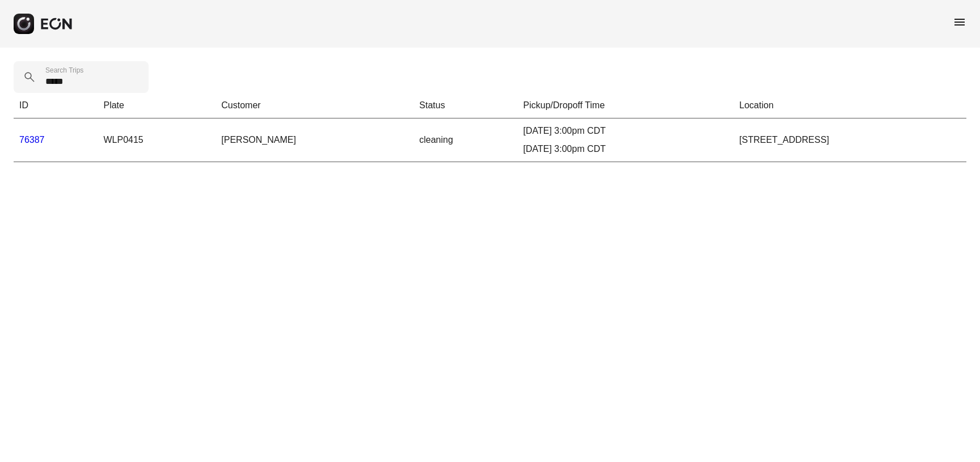  Describe the element at coordinates (314, 105) in the screenshot. I see `th: Customer` at that location.